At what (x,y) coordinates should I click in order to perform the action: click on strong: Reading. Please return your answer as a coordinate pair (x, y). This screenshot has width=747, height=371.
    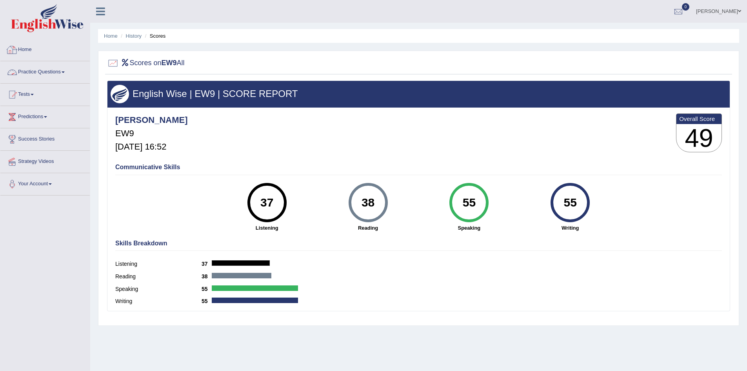
    Looking at the image, I should click on (368, 227).